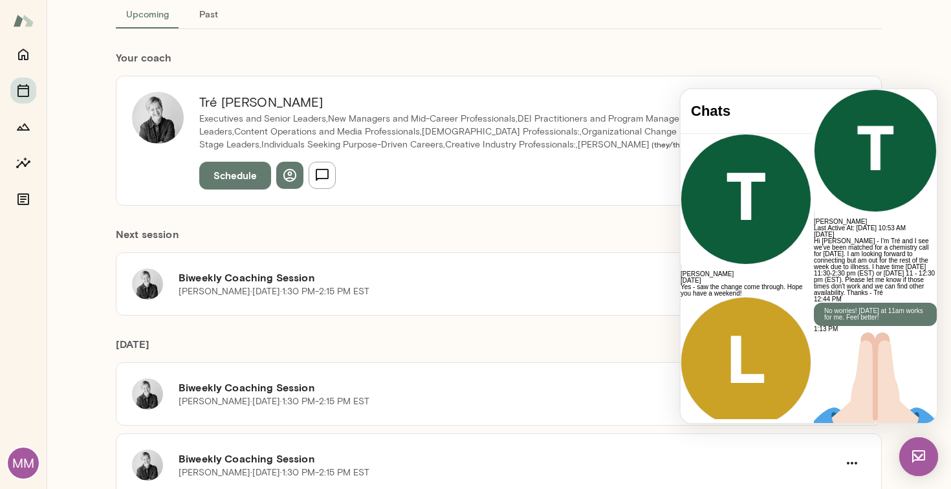 This screenshot has height=489, width=951. Describe the element at coordinates (23, 163) in the screenshot. I see `button: Insights` at that location.